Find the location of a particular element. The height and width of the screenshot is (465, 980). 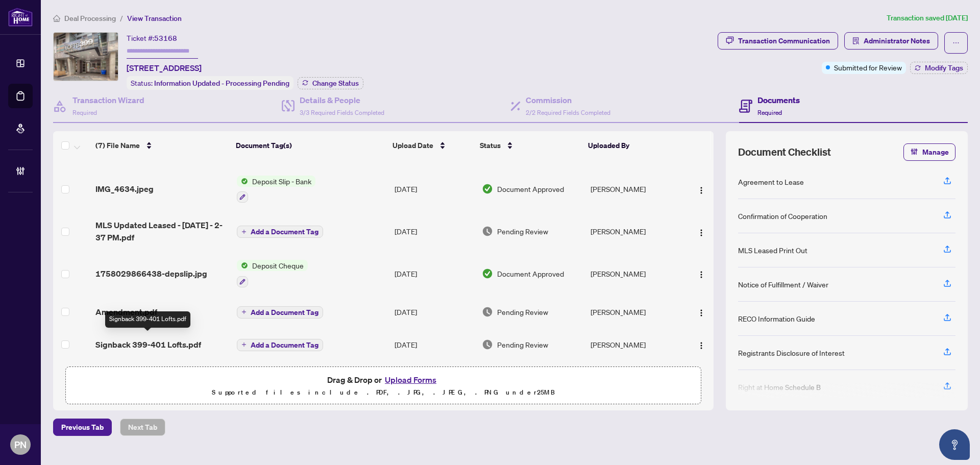

button: Status IconDeposit Cheque is located at coordinates (272, 274).